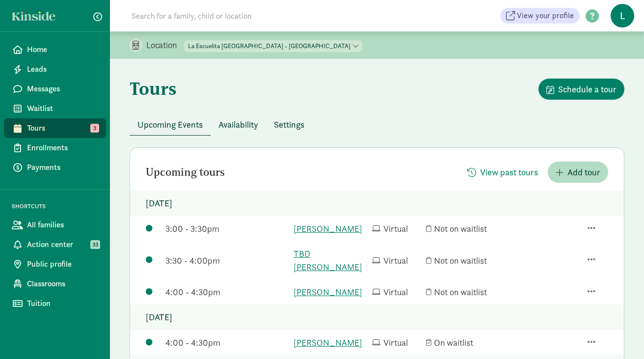 The width and height of the screenshot is (644, 359). I want to click on span: Classrooms, so click(63, 284).